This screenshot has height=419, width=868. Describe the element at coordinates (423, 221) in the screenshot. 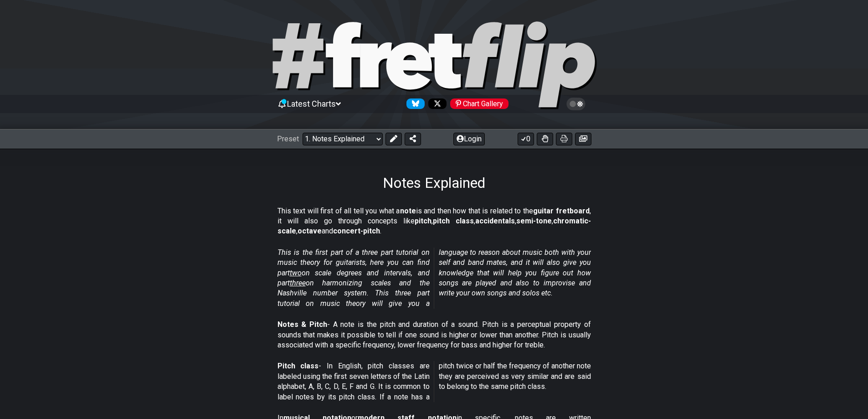

I see `strong: pitch` at that location.